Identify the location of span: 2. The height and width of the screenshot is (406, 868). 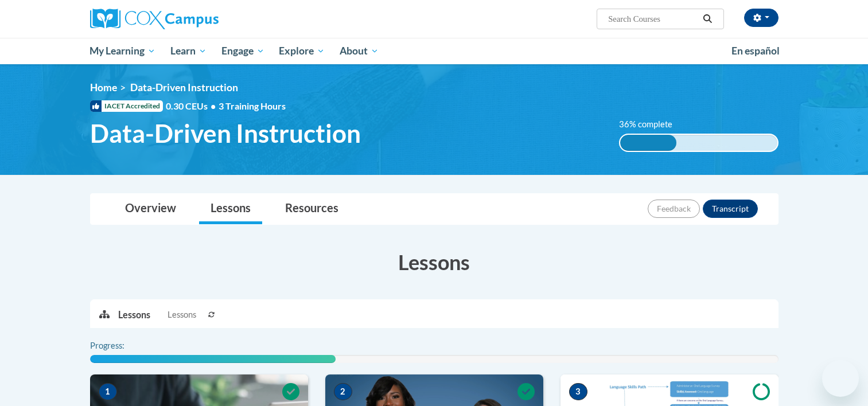
(343, 391).